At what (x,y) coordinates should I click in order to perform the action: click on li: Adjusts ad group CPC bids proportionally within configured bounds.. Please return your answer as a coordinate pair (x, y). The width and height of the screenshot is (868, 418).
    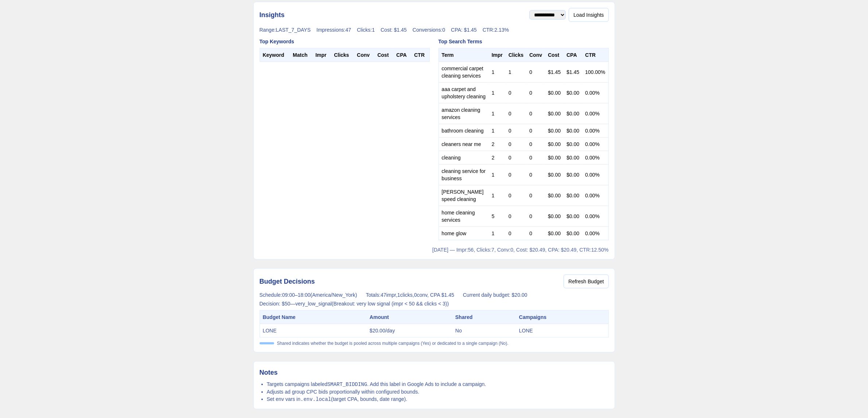
    Looking at the image, I should click on (438, 392).